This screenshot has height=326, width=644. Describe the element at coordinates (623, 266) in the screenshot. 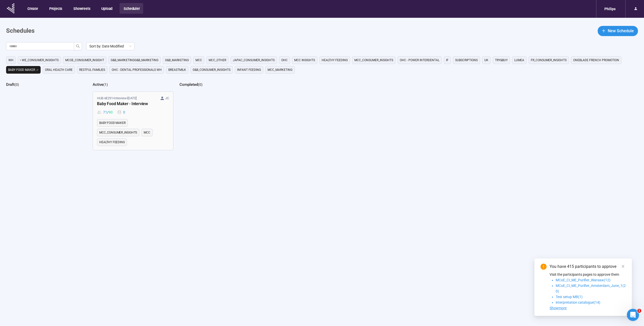

I see `span: close` at that location.